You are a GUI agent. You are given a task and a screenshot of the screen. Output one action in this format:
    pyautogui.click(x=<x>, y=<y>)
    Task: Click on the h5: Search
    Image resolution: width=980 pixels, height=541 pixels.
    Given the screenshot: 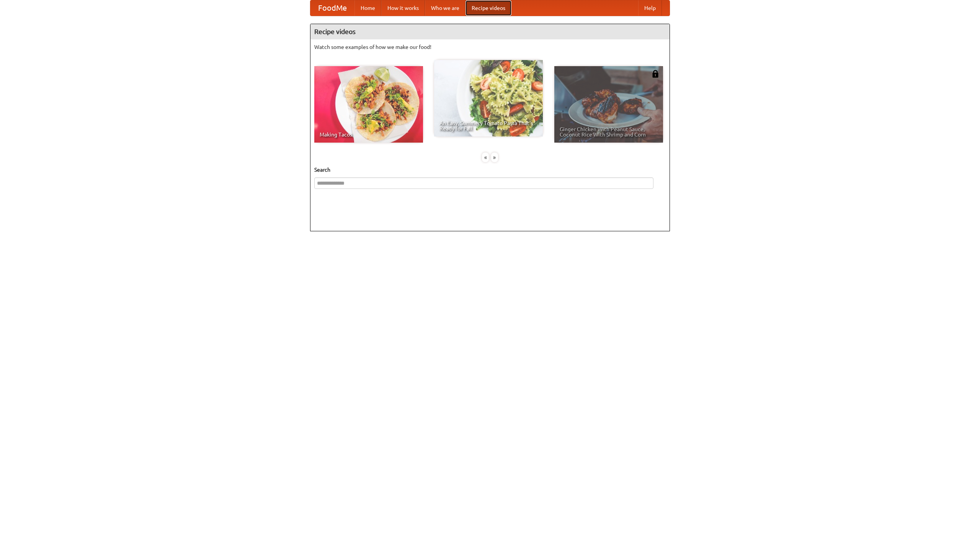 What is the action you would take?
    pyautogui.click(x=490, y=170)
    